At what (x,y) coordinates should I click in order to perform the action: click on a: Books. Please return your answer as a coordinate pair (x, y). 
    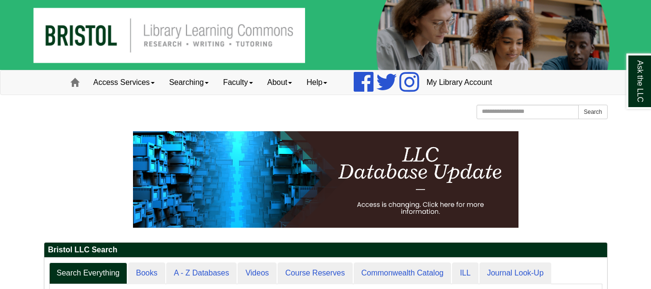
    Looking at the image, I should click on (147, 273).